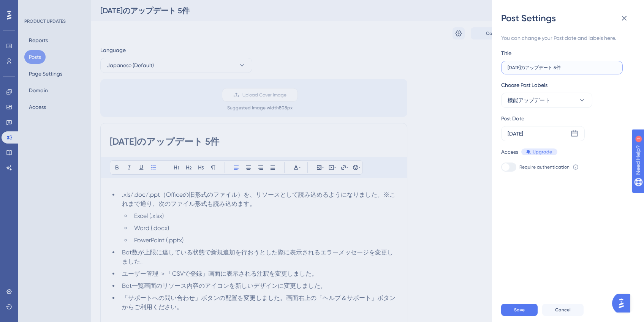 The height and width of the screenshot is (322, 644). I want to click on span: Cancel, so click(562, 310).